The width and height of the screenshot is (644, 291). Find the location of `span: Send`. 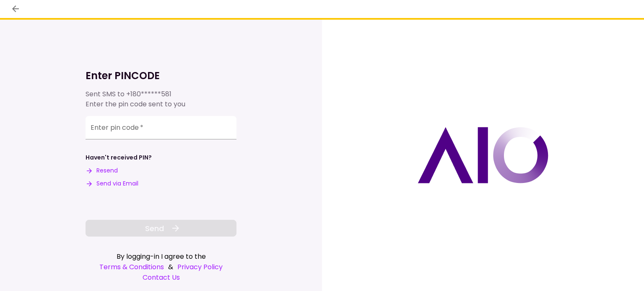

span: Send is located at coordinates (154, 228).